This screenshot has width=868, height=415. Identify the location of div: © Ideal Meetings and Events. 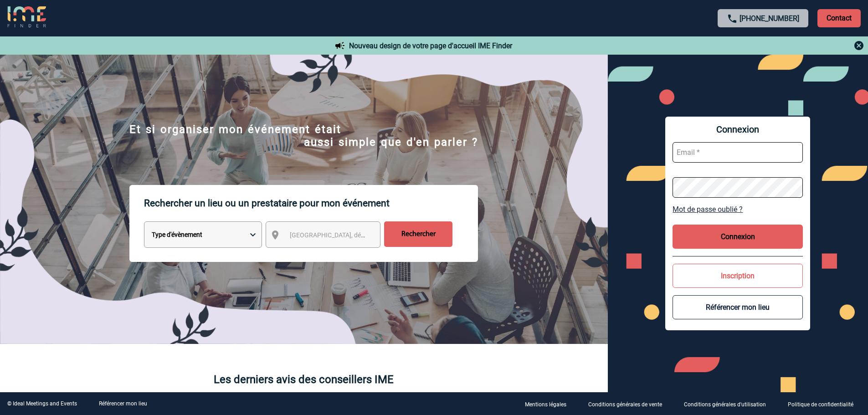
(42, 403).